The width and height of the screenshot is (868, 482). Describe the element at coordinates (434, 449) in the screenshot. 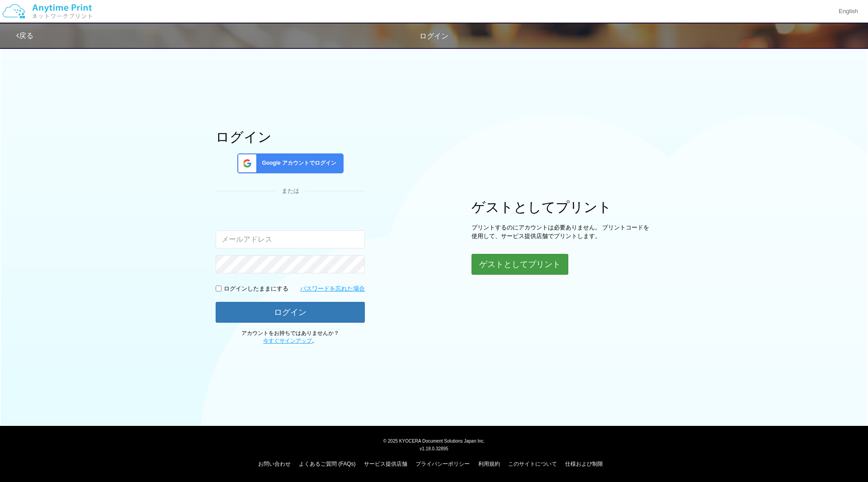

I see `span: v1.18.0.32895` at that location.